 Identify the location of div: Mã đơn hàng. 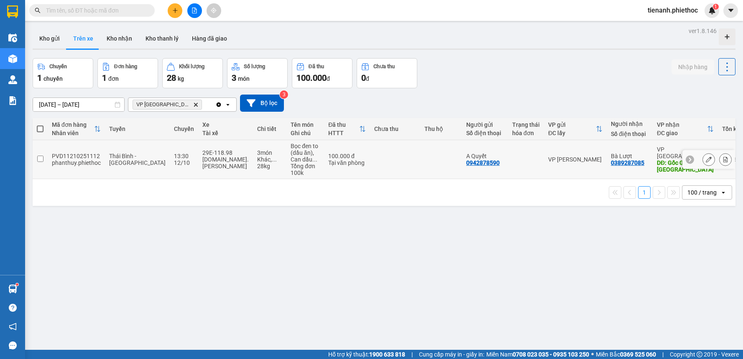
(73, 125).